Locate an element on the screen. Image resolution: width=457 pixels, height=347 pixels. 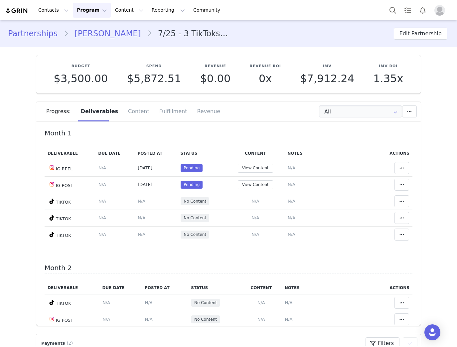
p: Revenue ROI is located at coordinates (265, 66).